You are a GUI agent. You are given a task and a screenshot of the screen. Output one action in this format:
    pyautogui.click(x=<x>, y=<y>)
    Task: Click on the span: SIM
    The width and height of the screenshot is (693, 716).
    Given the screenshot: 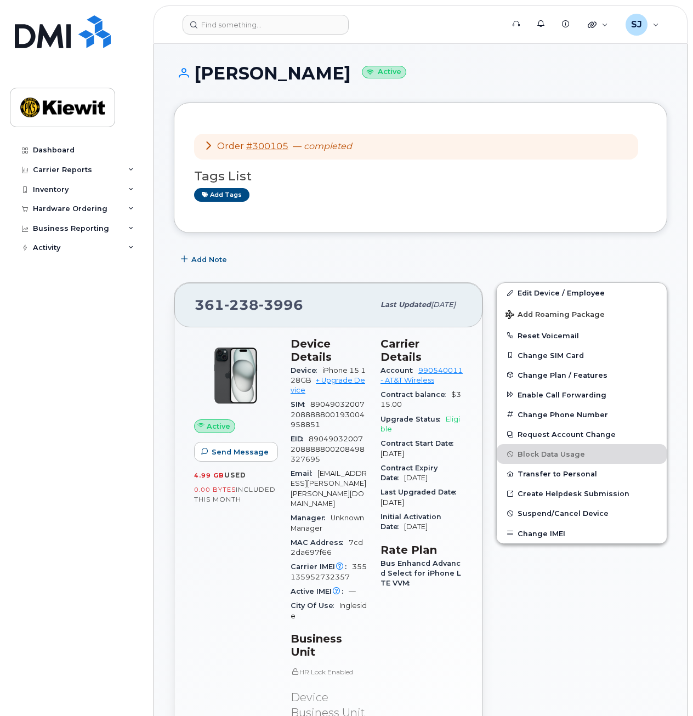 What is the action you would take?
    pyautogui.click(x=300, y=404)
    